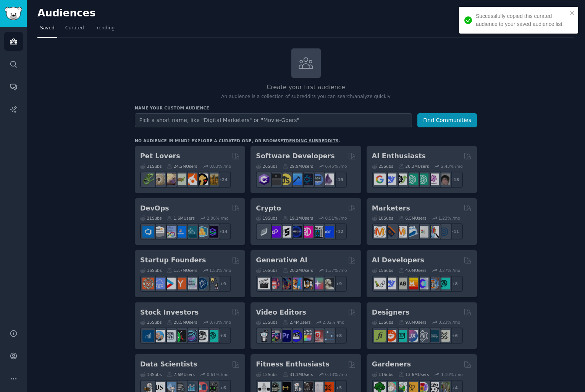 The image size is (585, 392). Describe the element at coordinates (47, 28) in the screenshot. I see `span: Saved` at that location.